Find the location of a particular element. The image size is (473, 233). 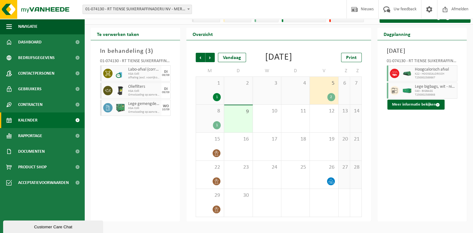

span: Volgende is located at coordinates (210, 57).